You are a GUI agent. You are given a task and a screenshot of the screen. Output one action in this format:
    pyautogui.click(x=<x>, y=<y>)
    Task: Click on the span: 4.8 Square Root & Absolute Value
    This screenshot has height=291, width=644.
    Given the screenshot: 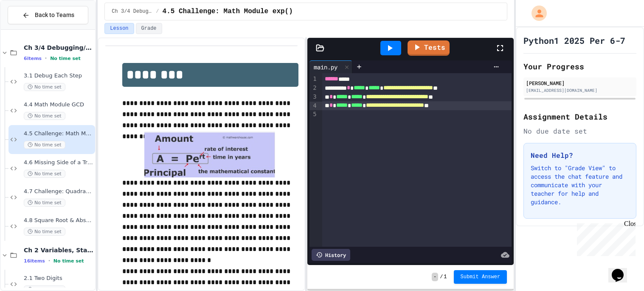 What is the action you would take?
    pyautogui.click(x=59, y=220)
    